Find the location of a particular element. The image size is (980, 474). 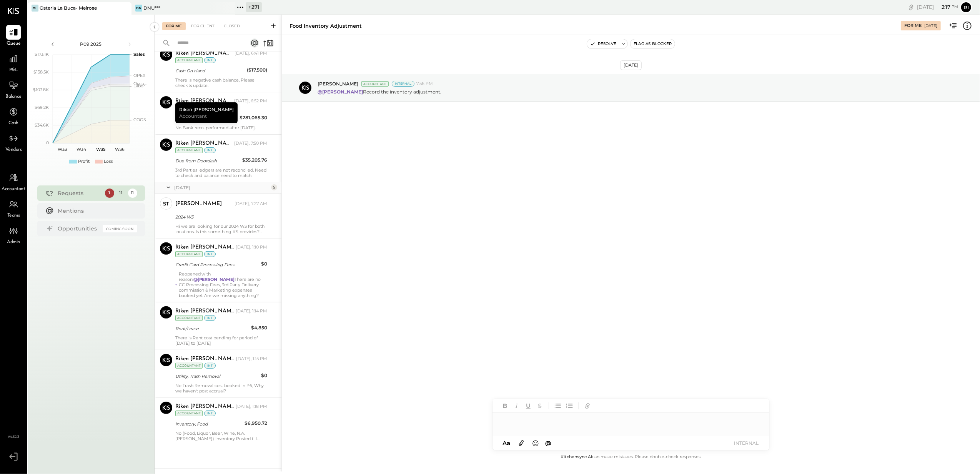

div: 3rd Parties ledgers are not reconciled. Need to check and balance need to match. is located at coordinates (221, 172).